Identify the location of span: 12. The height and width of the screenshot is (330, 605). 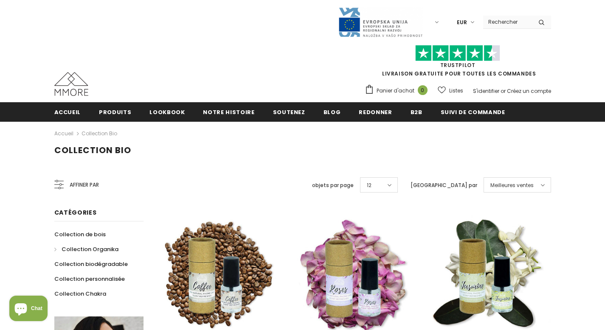
(369, 186).